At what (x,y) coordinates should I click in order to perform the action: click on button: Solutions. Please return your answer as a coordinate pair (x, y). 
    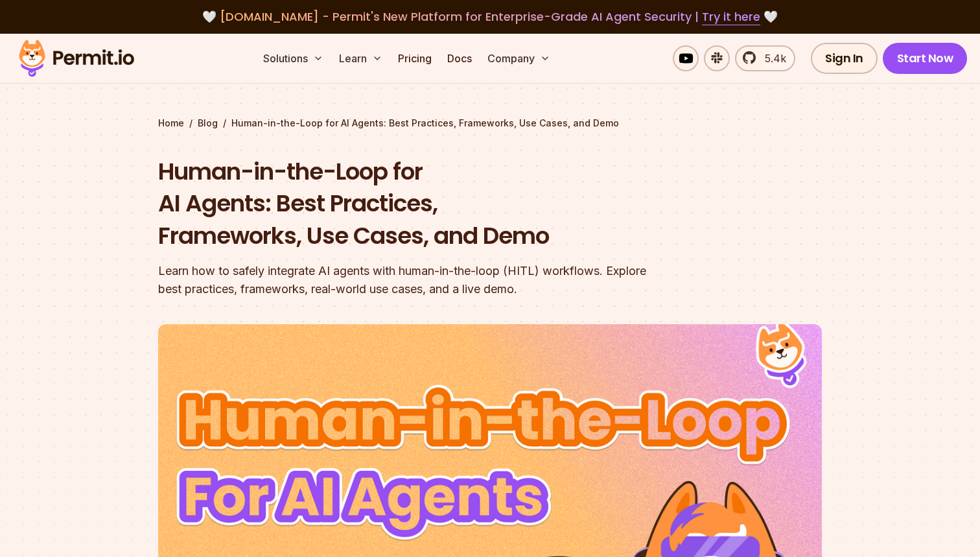
    Looking at the image, I should click on (293, 59).